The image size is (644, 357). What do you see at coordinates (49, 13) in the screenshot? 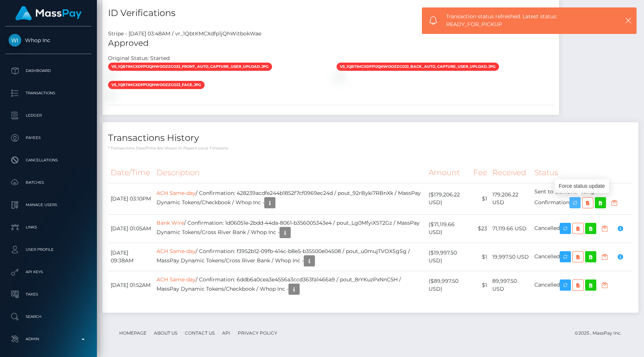
I see `img: MassPay Logo` at bounding box center [49, 13].